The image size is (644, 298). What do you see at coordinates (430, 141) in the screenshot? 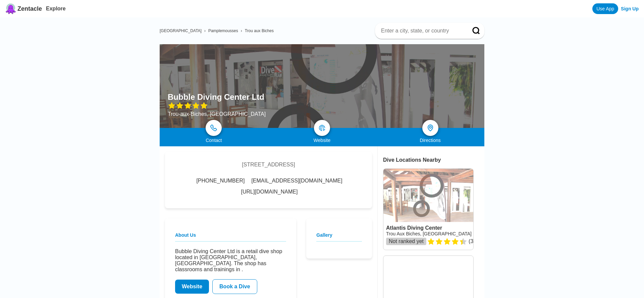
I see `div: Directions` at bounding box center [430, 141].